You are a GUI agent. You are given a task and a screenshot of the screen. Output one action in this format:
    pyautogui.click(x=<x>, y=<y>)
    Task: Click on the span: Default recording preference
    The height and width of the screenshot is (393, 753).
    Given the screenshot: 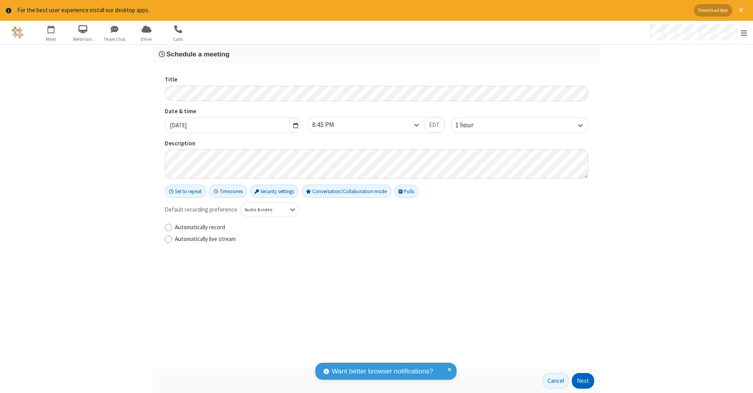 What is the action you would take?
    pyautogui.click(x=201, y=210)
    